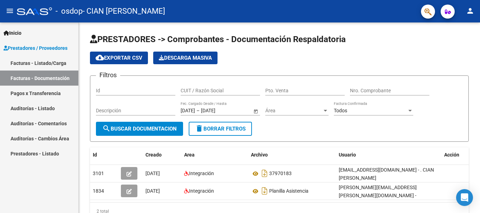 The height and width of the screenshot is (213, 480). Describe the element at coordinates (259, 155) in the screenshot. I see `span: Archivo` at that location.